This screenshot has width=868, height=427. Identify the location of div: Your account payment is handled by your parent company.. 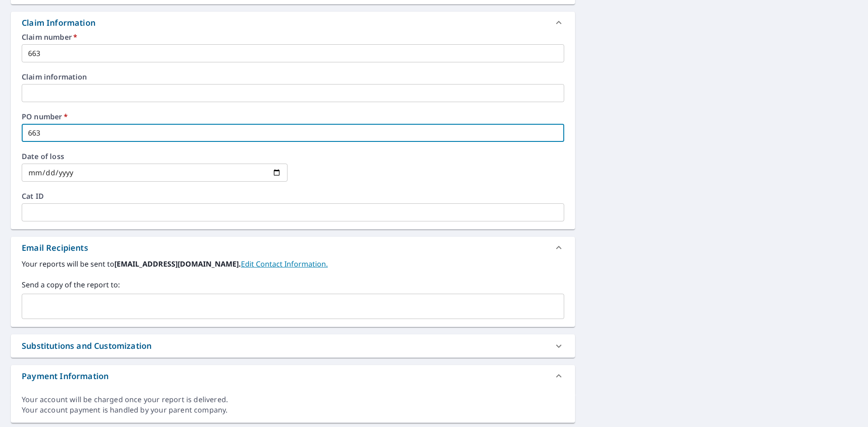
(293, 410).